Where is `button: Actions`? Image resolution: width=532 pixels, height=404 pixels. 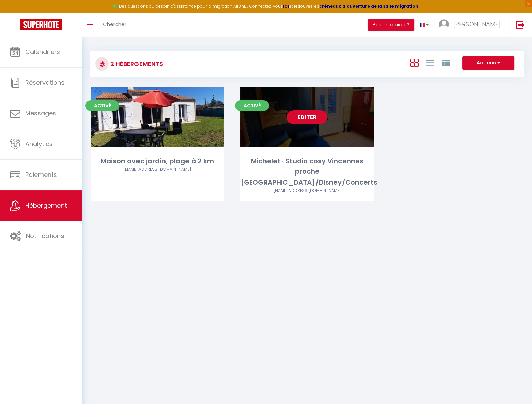
button: Actions is located at coordinates (488, 63).